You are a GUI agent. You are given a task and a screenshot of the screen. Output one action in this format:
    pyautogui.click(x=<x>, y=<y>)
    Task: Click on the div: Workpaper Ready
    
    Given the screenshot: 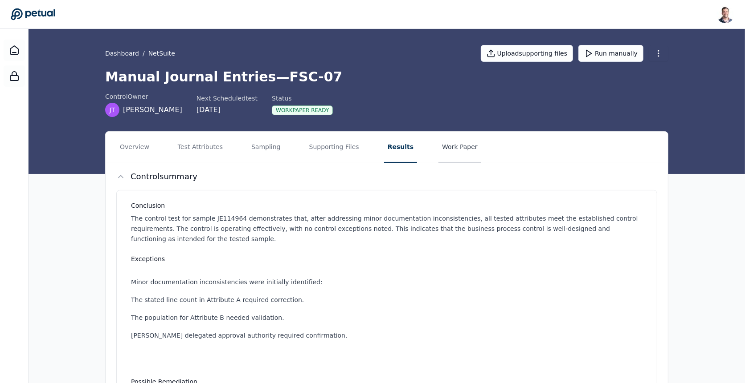 What is the action you would take?
    pyautogui.click(x=302, y=110)
    